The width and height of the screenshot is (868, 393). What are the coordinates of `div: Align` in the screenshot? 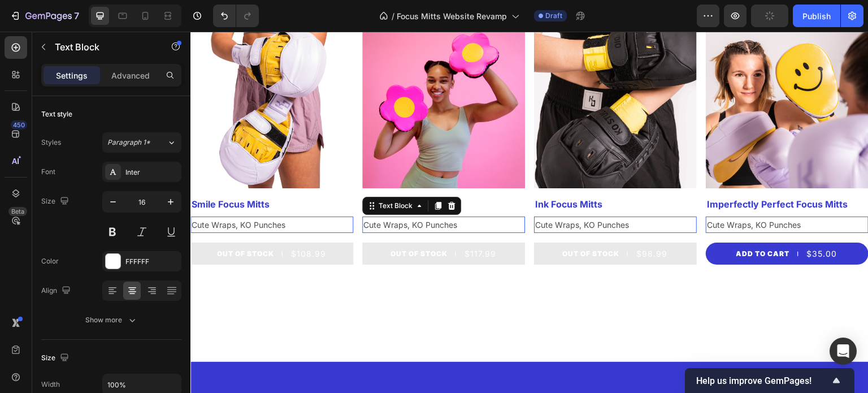 It's located at (57, 290).